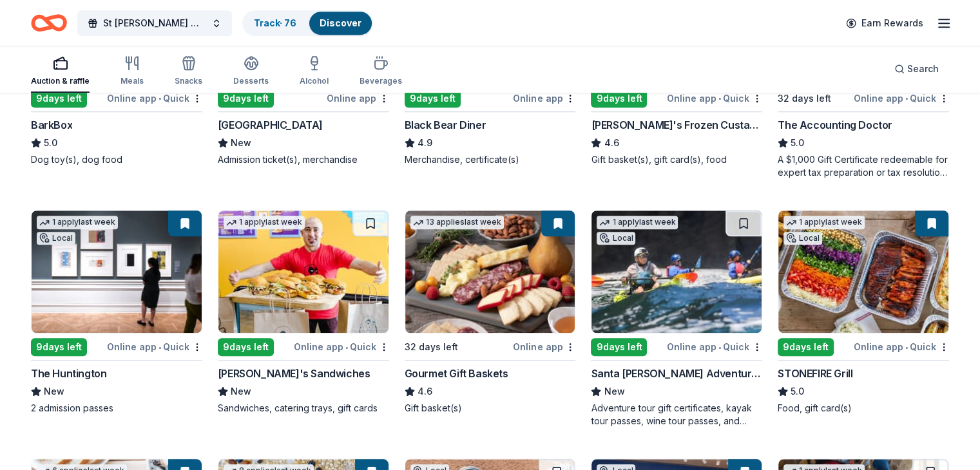 The height and width of the screenshot is (470, 980). What do you see at coordinates (60, 72) in the screenshot?
I see `button: Auction & raffle` at bounding box center [60, 72].